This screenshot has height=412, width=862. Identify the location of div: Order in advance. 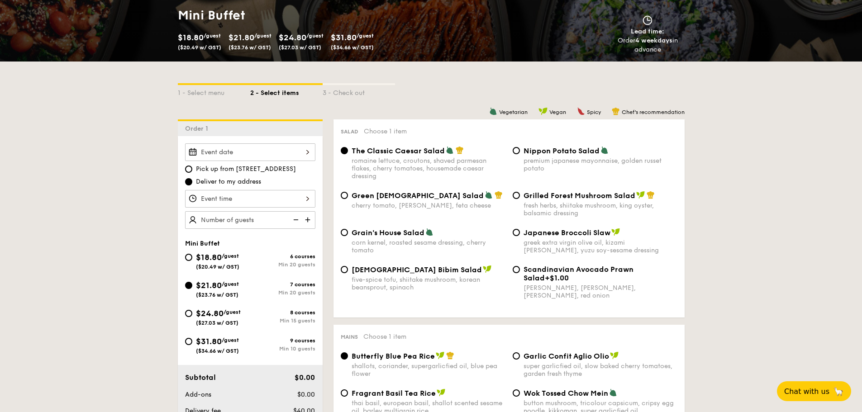
(647, 45).